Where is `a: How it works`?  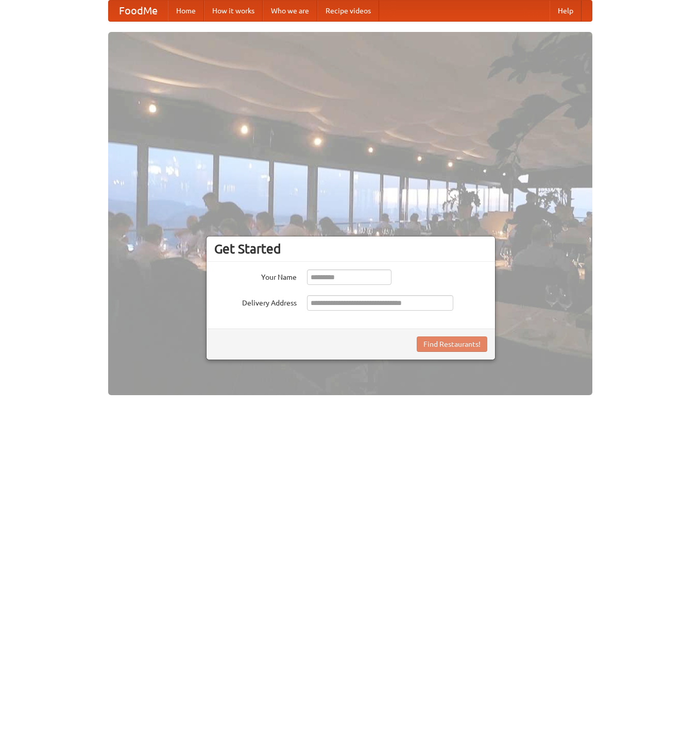 a: How it works is located at coordinates (234, 11).